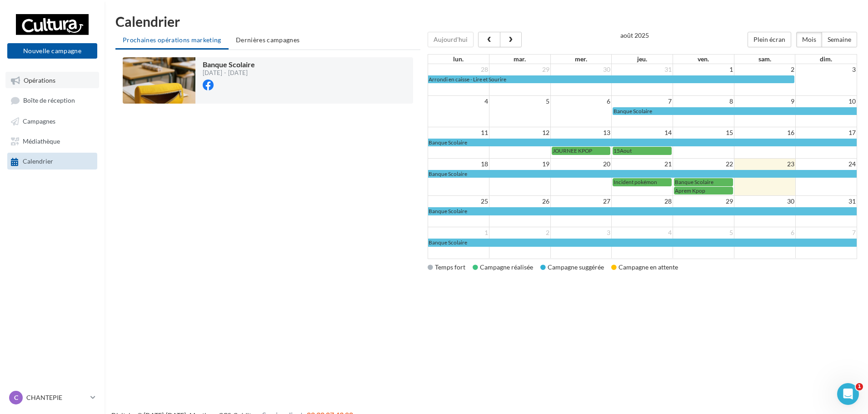 Image resolution: width=868 pixels, height=414 pixels. I want to click on span: Campagnes, so click(39, 121).